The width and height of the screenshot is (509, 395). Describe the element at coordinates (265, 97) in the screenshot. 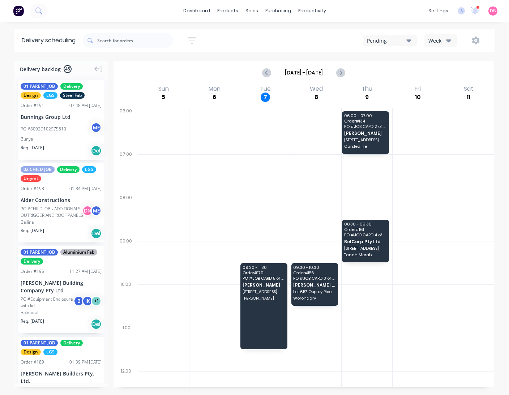

I see `div: 7` at that location.